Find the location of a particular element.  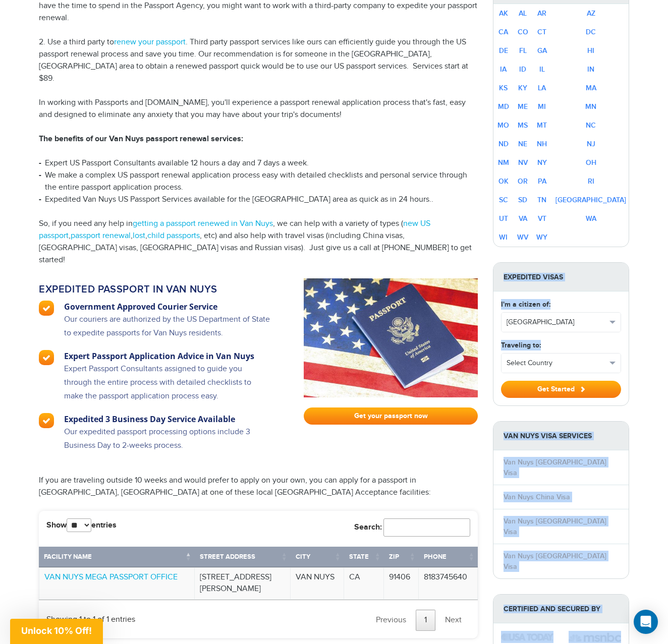

a: lost is located at coordinates (139, 236).